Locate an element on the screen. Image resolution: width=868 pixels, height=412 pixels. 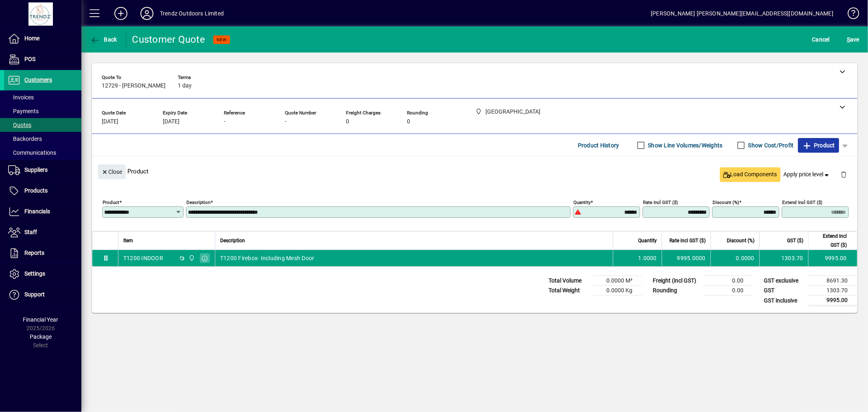
label: Show Cost/Profit is located at coordinates (770, 145).